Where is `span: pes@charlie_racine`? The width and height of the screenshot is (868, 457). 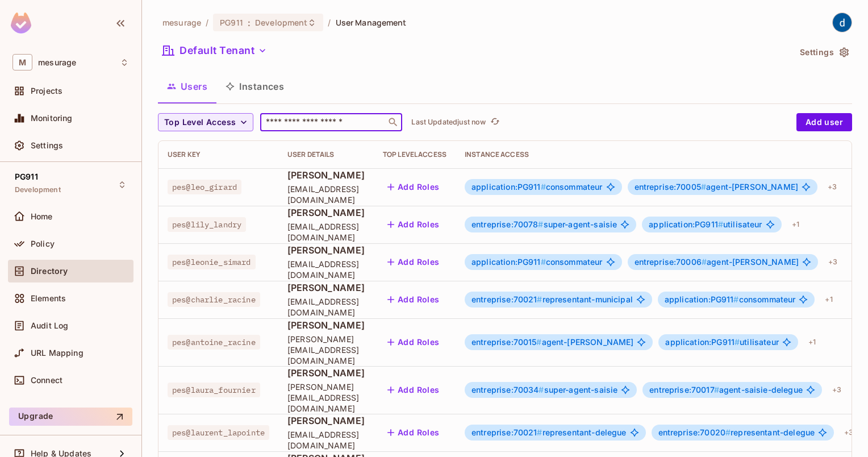 span: pes@charlie_racine is located at coordinates (214, 299).